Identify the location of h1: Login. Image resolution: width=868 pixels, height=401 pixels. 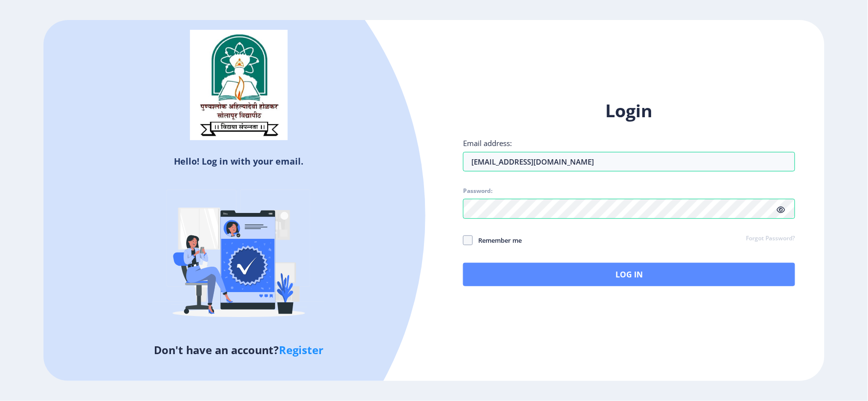
(630, 110).